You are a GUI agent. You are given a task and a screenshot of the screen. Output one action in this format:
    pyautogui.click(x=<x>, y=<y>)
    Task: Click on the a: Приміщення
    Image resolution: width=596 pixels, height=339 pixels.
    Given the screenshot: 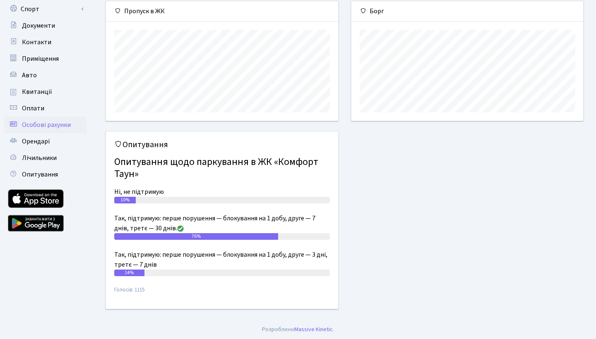 What is the action you would take?
    pyautogui.click(x=46, y=59)
    